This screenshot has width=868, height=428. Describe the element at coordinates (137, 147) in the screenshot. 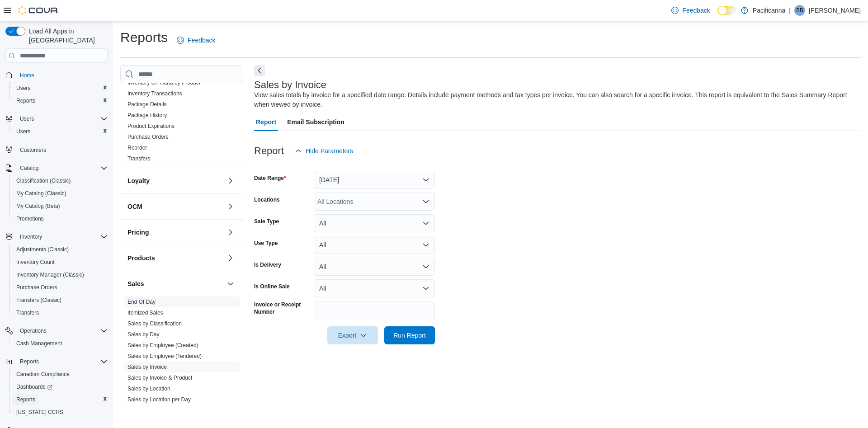

I see `span: Reorder` at that location.